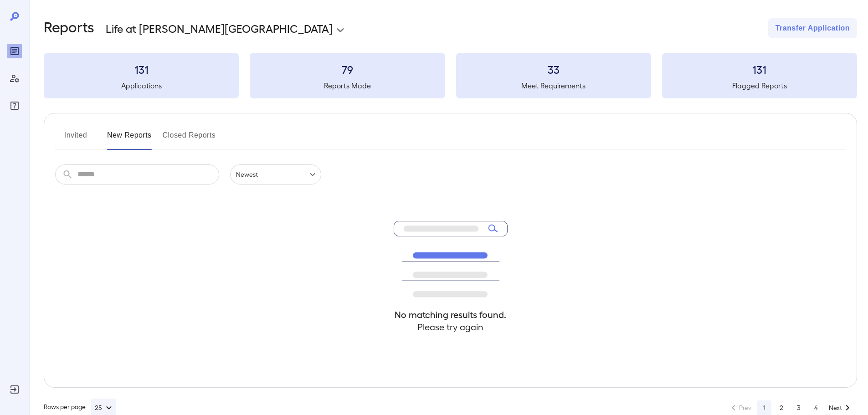 The height and width of the screenshot is (415, 868). What do you see at coordinates (130, 139) in the screenshot?
I see `button: New Reports` at bounding box center [130, 139].